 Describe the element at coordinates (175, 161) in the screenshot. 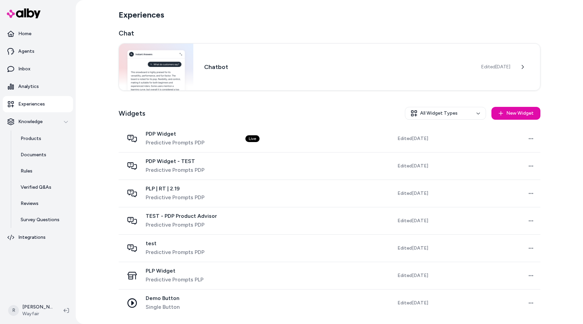

I see `span: PDP Widget - TEST` at that location.